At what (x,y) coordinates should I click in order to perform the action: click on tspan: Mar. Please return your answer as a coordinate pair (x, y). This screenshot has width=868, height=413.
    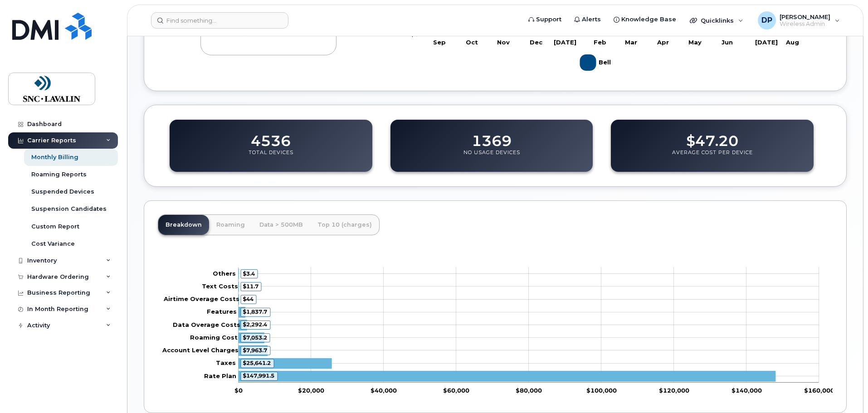
    Looking at the image, I should click on (631, 42).